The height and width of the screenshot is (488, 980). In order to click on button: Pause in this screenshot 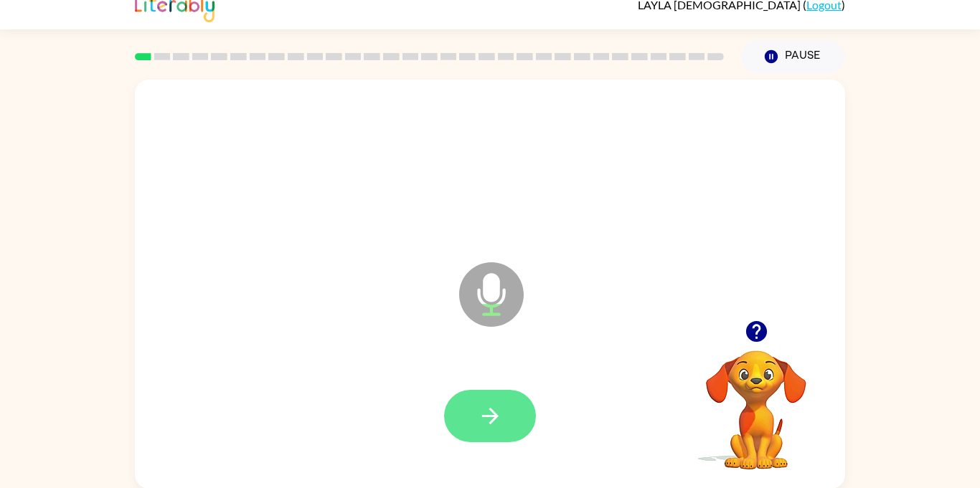, I will do `click(793, 57)`.